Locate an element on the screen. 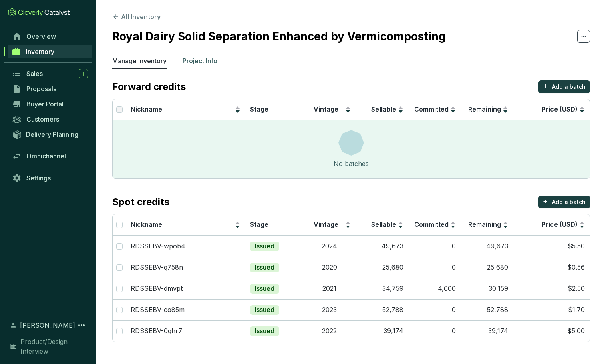  p: Forward credits is located at coordinates (149, 87).